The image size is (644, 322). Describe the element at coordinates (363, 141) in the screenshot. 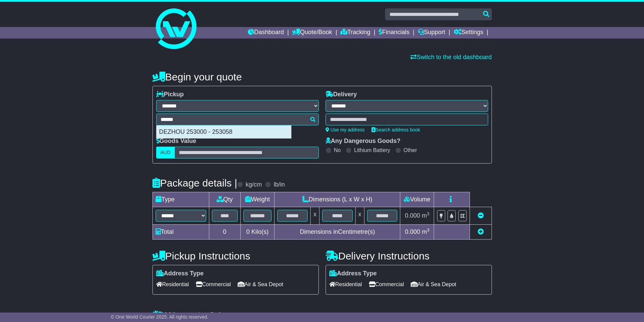

I see `label: Any Dangerous Goods?` at that location.